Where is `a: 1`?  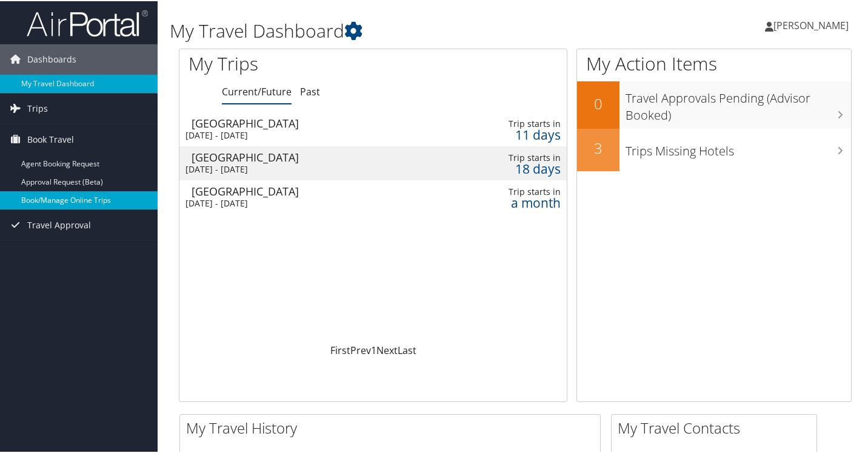 a: 1 is located at coordinates (374, 349).